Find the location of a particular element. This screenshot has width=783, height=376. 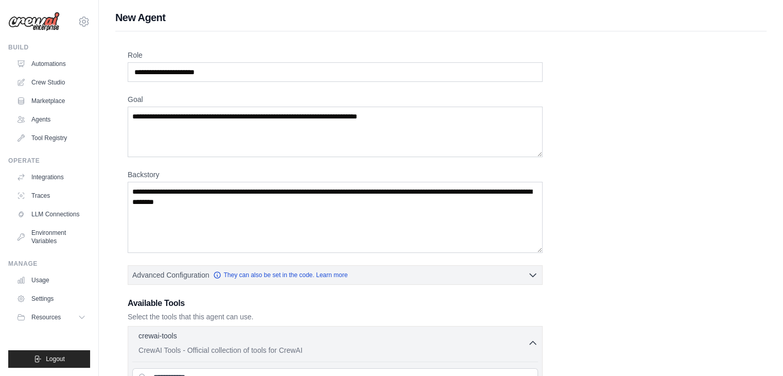

h1: New Agent is located at coordinates (440, 17).